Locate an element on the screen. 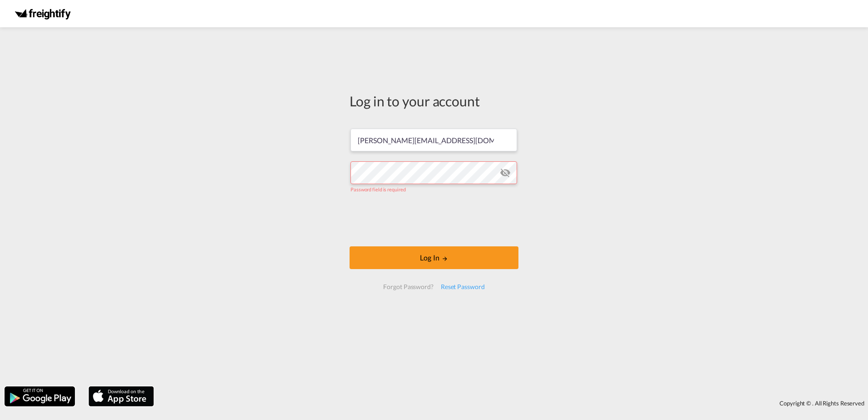 The width and height of the screenshot is (868, 420). input: Enter email/phone number is located at coordinates (434, 140).